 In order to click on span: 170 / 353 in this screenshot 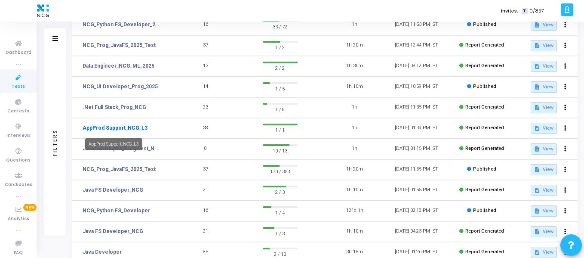, I will do `click(280, 171)`.